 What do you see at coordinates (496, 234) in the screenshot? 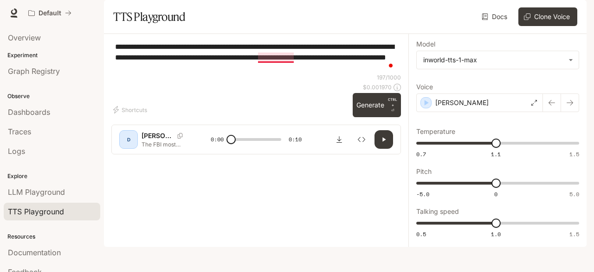
I see `span: 1.0` at bounding box center [496, 234].